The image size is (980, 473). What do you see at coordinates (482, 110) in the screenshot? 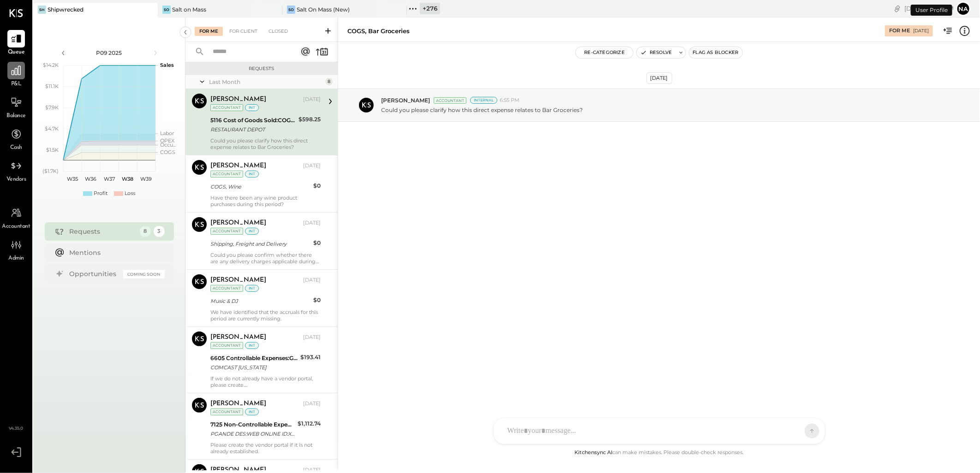
I see `p: Could you please clarify how this direct expense relates to Bar Groceries?` at bounding box center [482, 110].